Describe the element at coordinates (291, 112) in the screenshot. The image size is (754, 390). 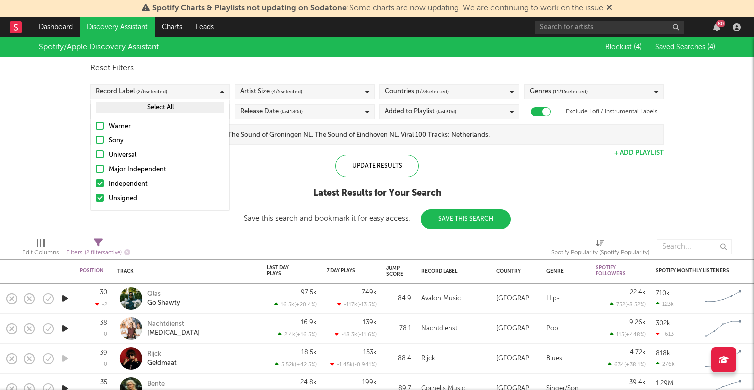
I see `span: (last 180 d)` at that location.